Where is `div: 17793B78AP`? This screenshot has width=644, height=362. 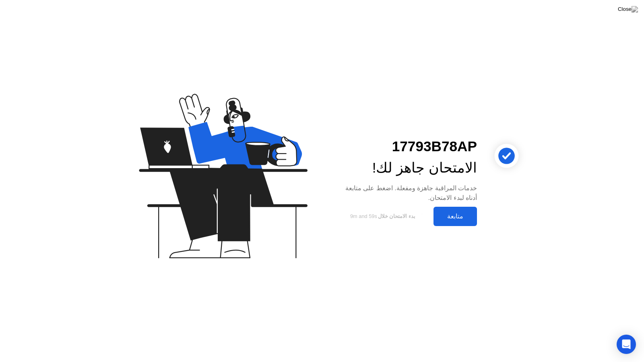
div: 17793B78AP is located at coordinates (406, 147).